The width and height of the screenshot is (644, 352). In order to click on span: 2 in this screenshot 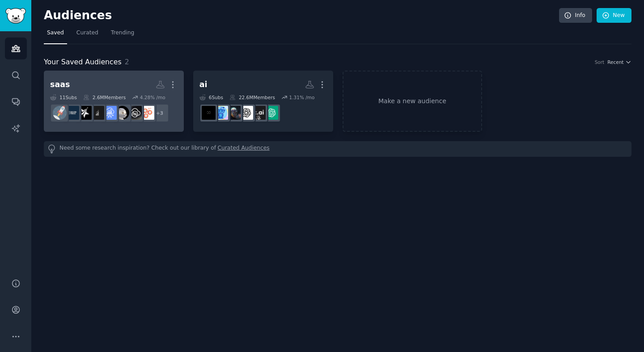, I will do `click(127, 61)`.